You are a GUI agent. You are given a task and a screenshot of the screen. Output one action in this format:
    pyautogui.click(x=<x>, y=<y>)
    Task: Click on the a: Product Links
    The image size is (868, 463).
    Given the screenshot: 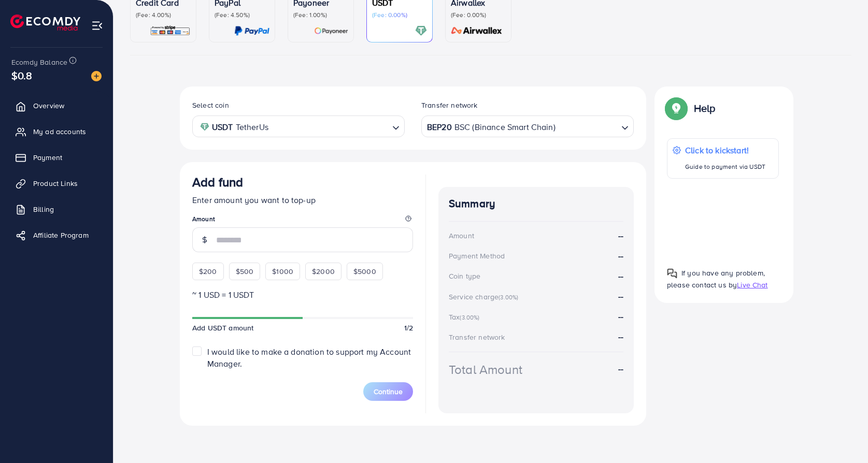 What is the action you would take?
    pyautogui.click(x=56, y=184)
    